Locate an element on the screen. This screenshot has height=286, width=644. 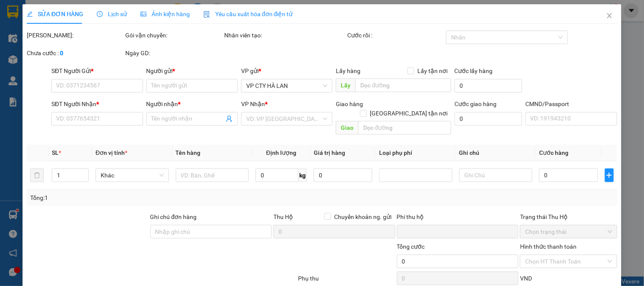
input: VD: Bàn, Ghế is located at coordinates (212, 175).